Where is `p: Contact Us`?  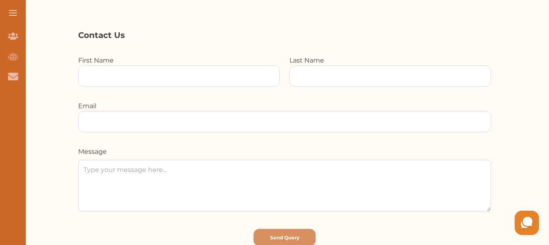 p: Contact Us is located at coordinates (285, 35).